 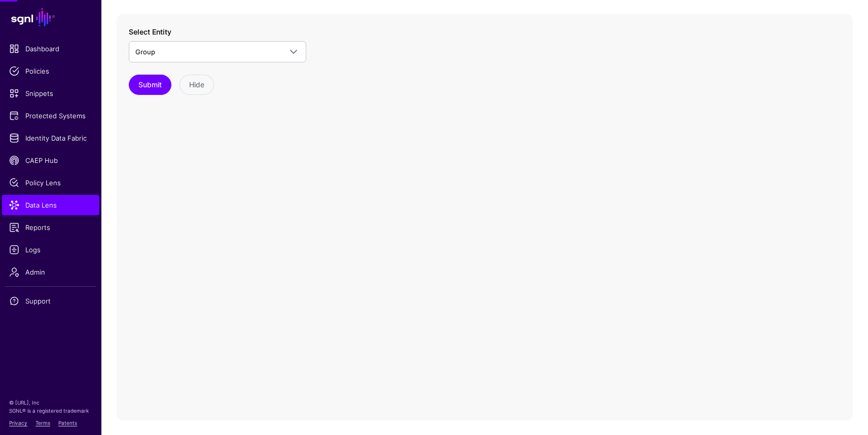 What do you see at coordinates (51, 410) in the screenshot?
I see `p: SGNL® is a registered trademark` at bounding box center [51, 410].